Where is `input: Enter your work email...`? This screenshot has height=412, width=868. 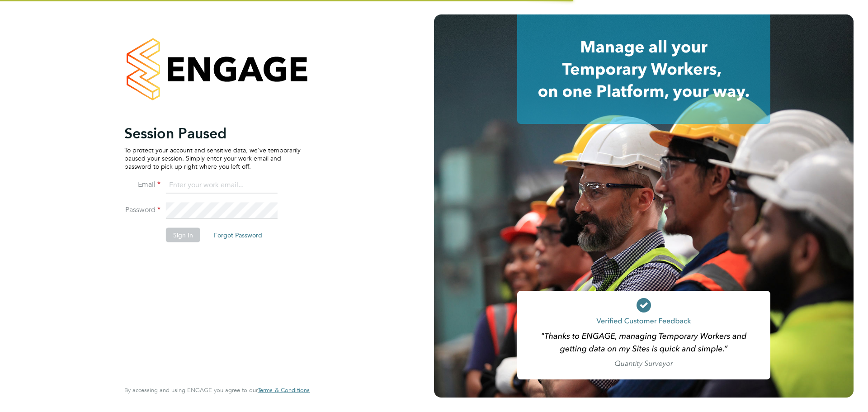 input: Enter your work email... is located at coordinates (221, 185).